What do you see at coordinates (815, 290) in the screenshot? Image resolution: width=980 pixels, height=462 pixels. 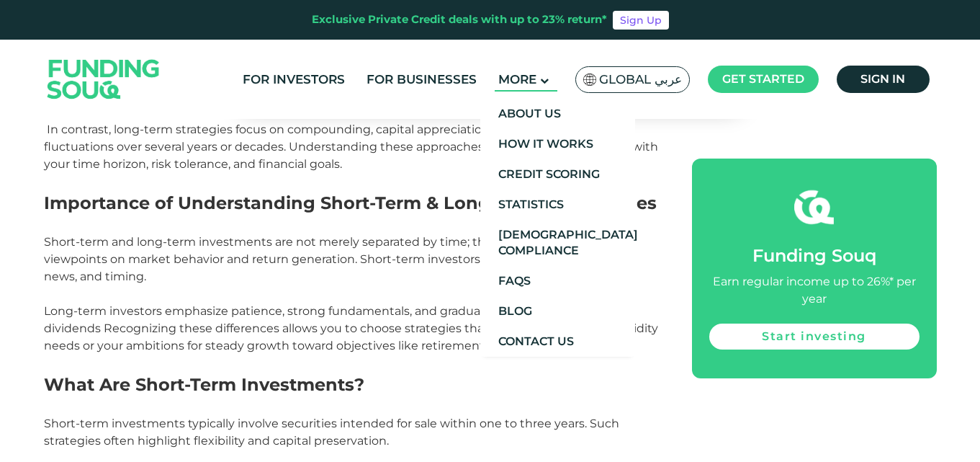 I see `div: Earn regular income up to 26%* per year` at bounding box center [815, 290].